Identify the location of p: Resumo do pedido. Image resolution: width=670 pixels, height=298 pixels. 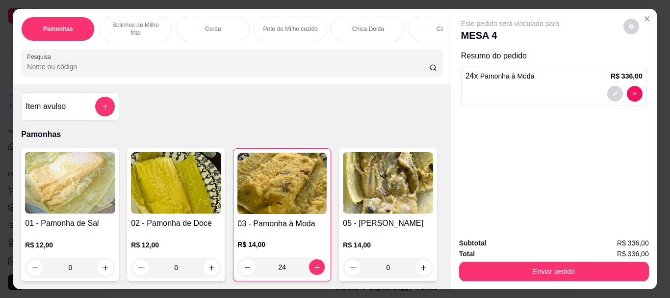
(554, 56).